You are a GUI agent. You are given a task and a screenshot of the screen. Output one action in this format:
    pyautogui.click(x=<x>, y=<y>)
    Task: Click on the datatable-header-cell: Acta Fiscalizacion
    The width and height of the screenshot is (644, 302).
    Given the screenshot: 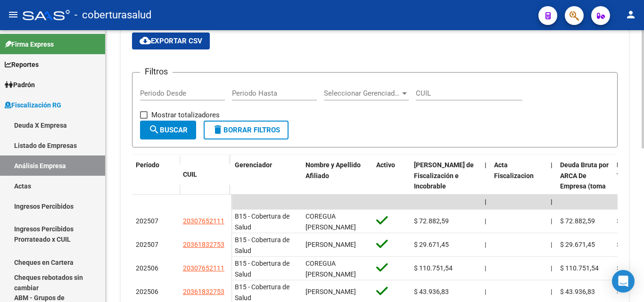 What is the action you would take?
    pyautogui.click(x=519, y=187)
    